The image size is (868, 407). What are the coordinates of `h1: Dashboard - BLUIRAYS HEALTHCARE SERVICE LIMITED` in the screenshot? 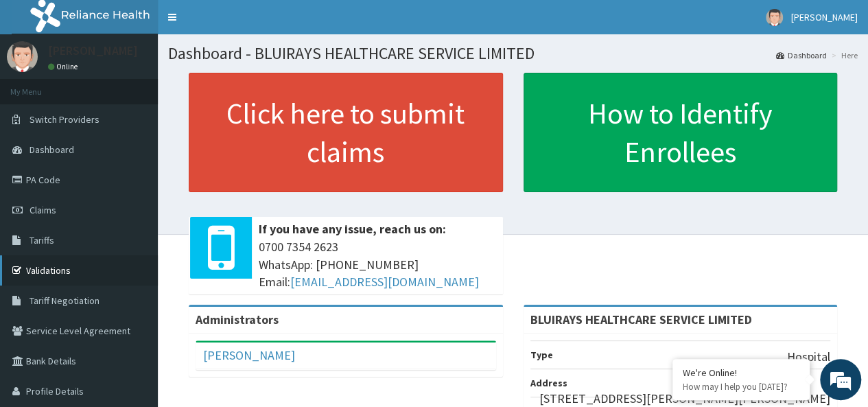 It's located at (512, 54).